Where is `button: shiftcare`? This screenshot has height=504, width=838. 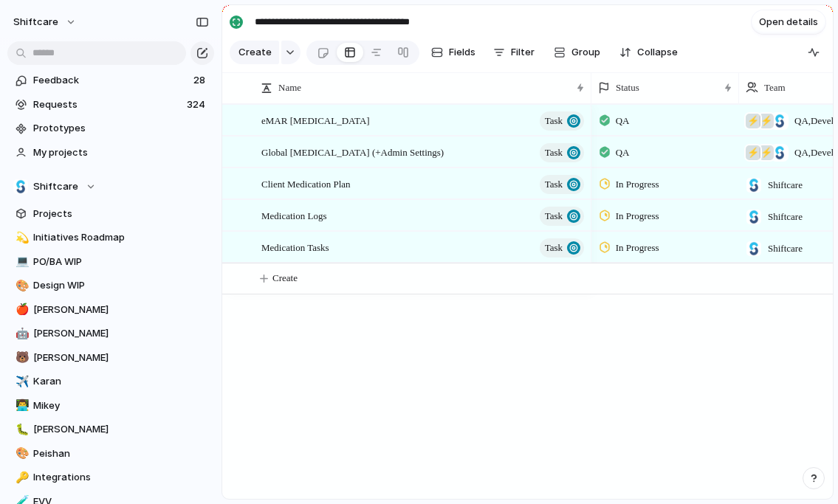 button: shiftcare is located at coordinates (45, 22).